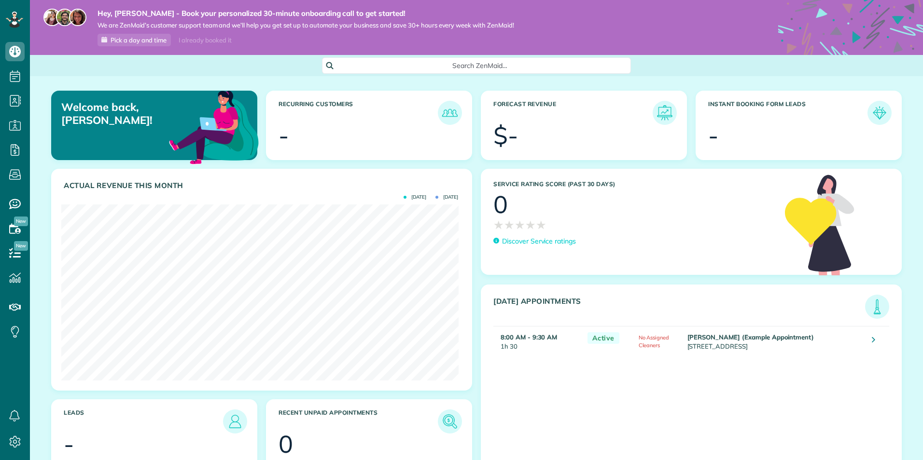  Describe the element at coordinates (634, 184) in the screenshot. I see `h3: Service Rating score (past 30 days)` at that location.